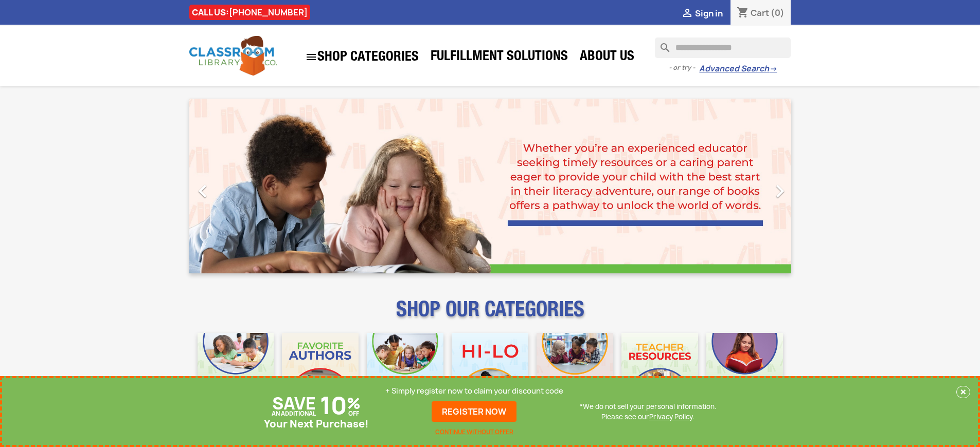 The width and height of the screenshot is (980, 447). Describe the element at coordinates (722, 48) in the screenshot. I see `input: Search` at that location.